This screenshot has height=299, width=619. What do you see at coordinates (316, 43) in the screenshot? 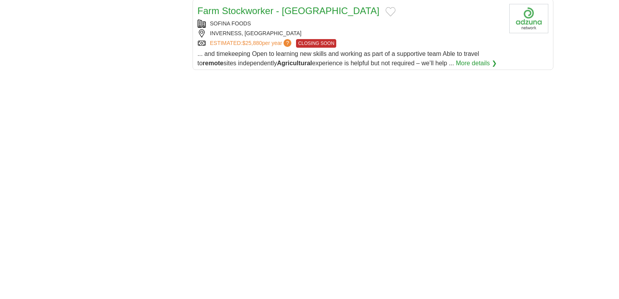
I see `span: CLOSING SOON` at bounding box center [316, 43].